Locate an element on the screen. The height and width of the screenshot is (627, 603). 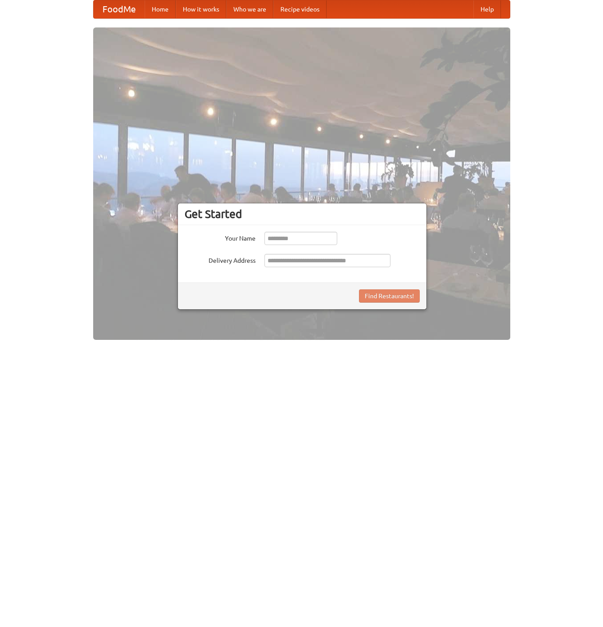
label: Your Name is located at coordinates (220, 237).